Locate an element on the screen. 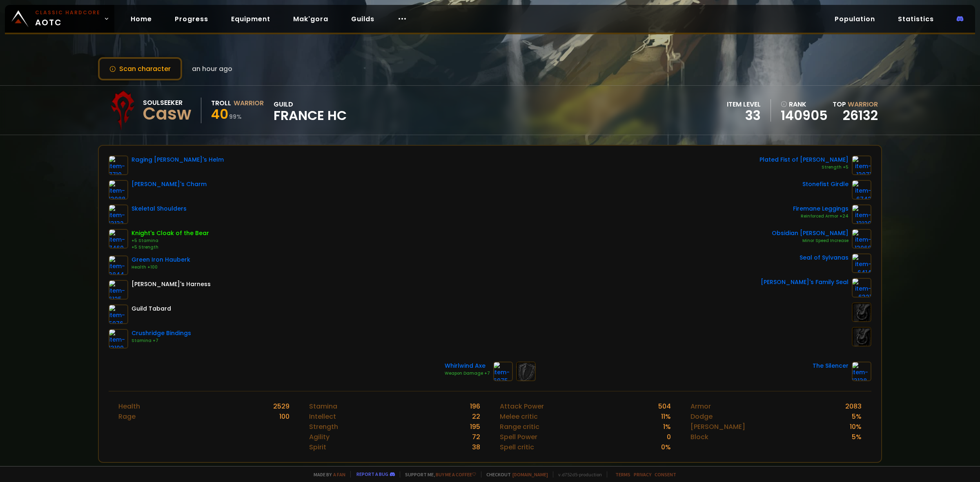 The image size is (980, 482). img: item-7719 is located at coordinates (118, 166).